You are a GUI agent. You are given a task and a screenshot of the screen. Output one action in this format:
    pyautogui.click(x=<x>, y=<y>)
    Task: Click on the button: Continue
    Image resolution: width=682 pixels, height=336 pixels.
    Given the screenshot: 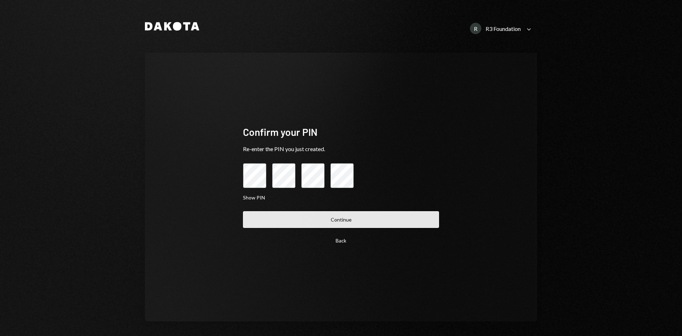 What is the action you would take?
    pyautogui.click(x=341, y=219)
    